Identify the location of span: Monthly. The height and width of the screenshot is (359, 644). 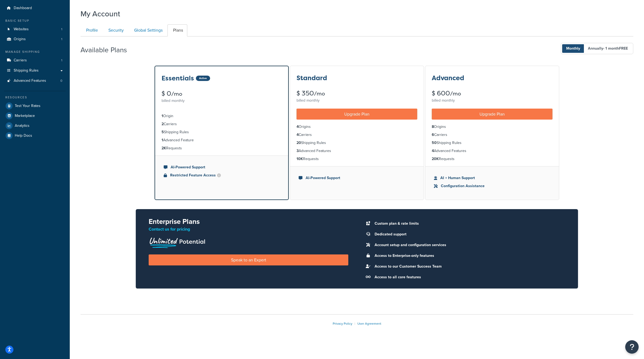
(573, 49).